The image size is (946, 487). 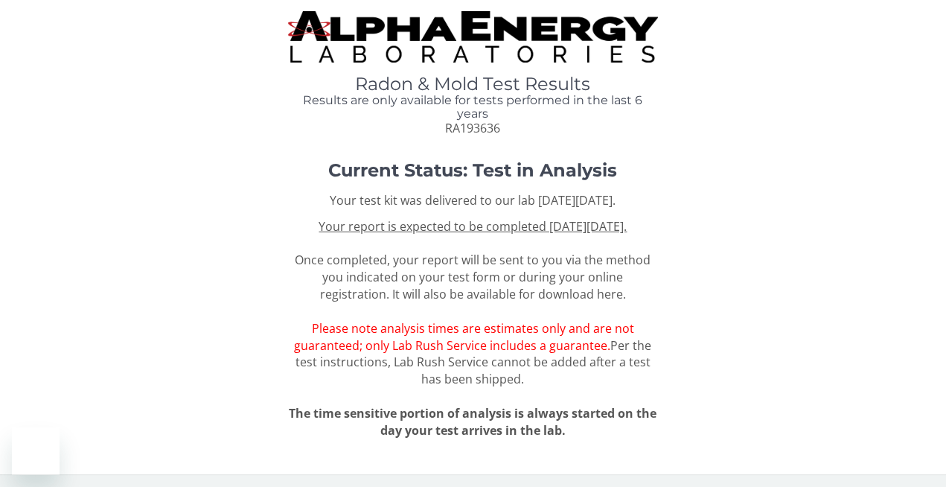 What do you see at coordinates (473, 421) in the screenshot?
I see `span: The time sensitive portion of analysis is always started on the day your test arrives in the lab.` at bounding box center [473, 421].